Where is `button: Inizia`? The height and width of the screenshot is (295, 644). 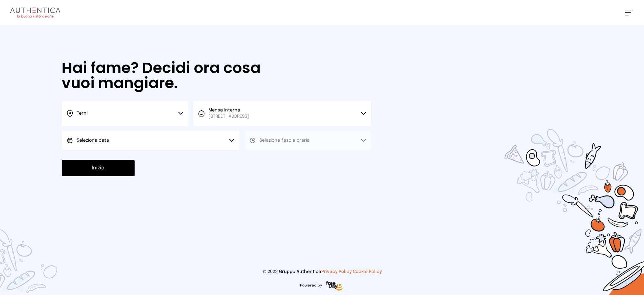 button: Inizia is located at coordinates (98, 168).